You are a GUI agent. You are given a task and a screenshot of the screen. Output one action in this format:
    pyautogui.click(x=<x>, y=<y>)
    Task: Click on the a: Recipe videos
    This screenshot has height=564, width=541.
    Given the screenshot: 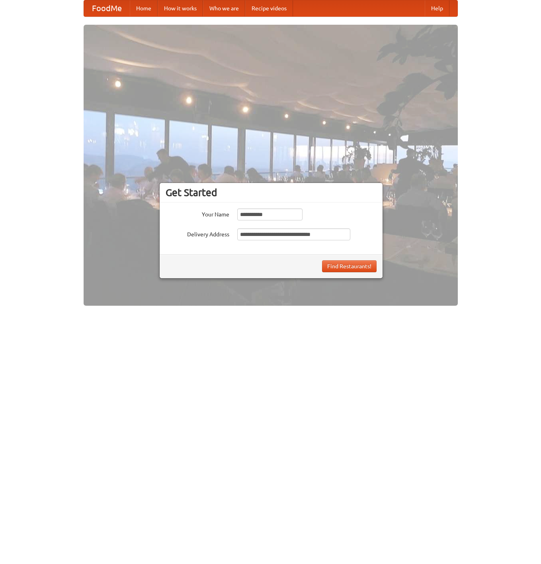 What is the action you would take?
    pyautogui.click(x=269, y=8)
    